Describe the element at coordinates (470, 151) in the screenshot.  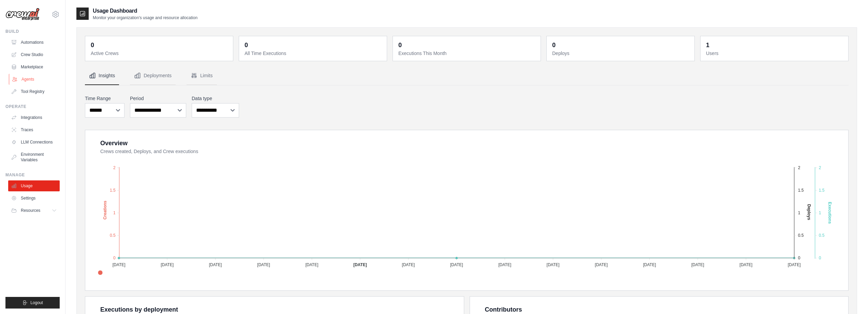
I see `dt: Crews created, Deploys, and Crew executions` at that location.